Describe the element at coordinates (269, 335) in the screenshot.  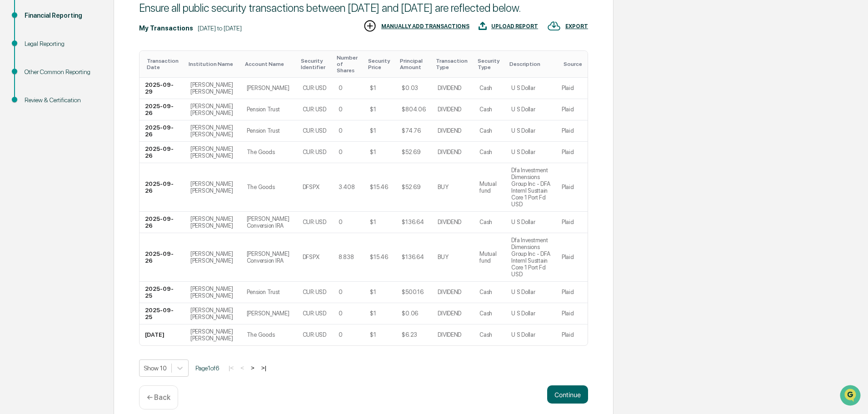
I see `td: The Goods` at that location.